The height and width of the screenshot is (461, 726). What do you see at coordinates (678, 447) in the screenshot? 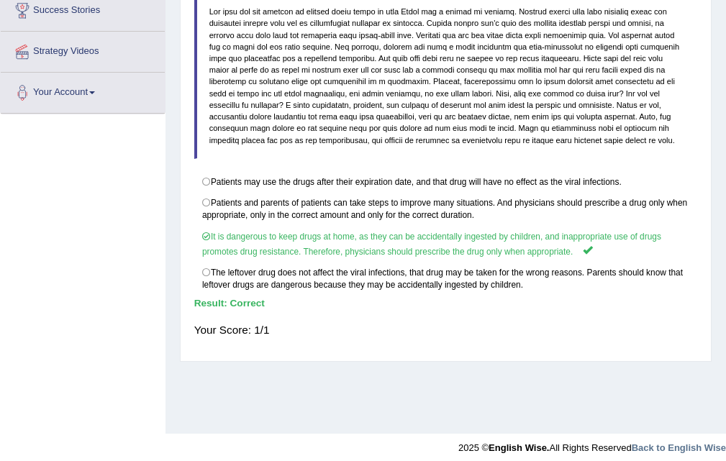
I see `strong: Back to English Wise` at bounding box center [678, 447].